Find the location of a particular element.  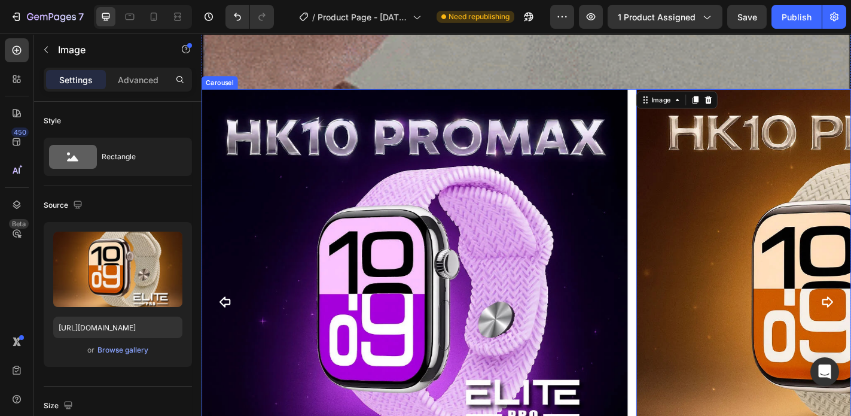

div: Beta is located at coordinates (19, 224).